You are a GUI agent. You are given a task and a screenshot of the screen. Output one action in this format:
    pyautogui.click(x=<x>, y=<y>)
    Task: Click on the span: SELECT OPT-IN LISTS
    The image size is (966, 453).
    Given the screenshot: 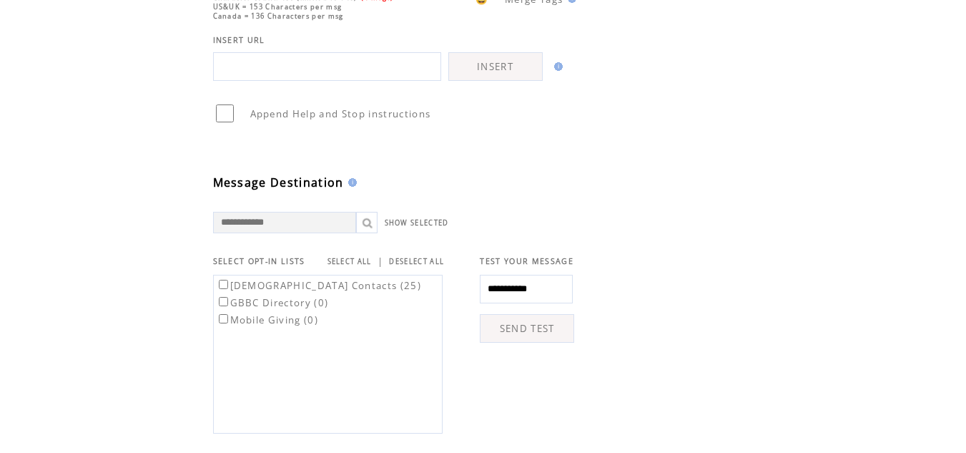 What is the action you would take?
    pyautogui.click(x=259, y=261)
    